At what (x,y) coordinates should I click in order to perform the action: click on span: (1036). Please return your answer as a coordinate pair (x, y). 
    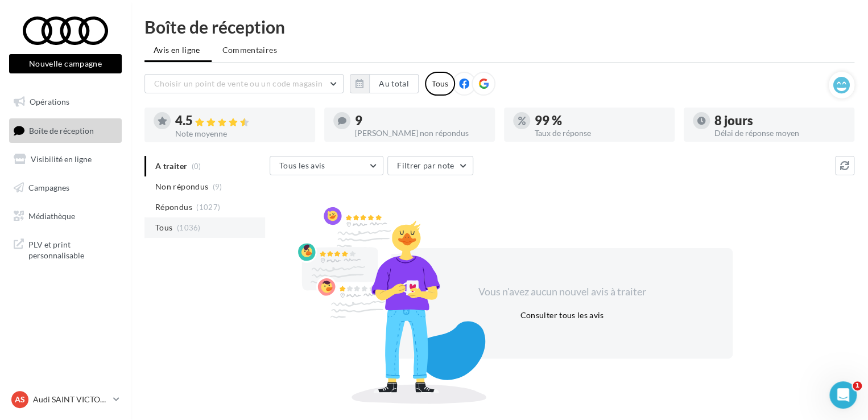
    Looking at the image, I should click on (189, 228).